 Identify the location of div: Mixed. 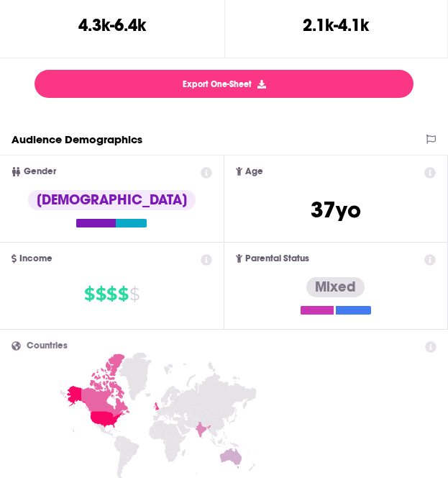
(335, 287).